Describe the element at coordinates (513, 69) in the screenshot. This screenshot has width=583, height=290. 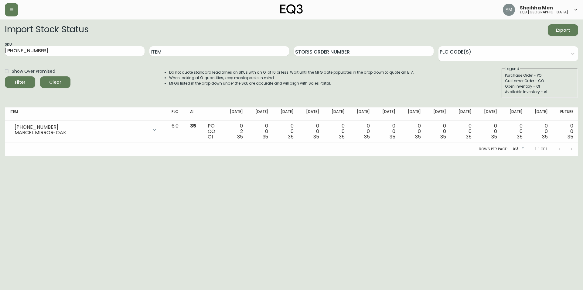
I see `legend: Legend` at that location.